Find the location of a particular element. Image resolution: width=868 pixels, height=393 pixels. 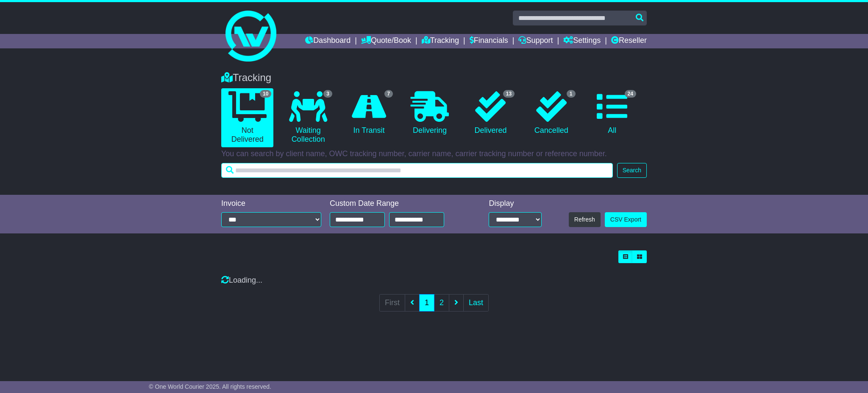

a: Reseller is located at coordinates (629, 41).